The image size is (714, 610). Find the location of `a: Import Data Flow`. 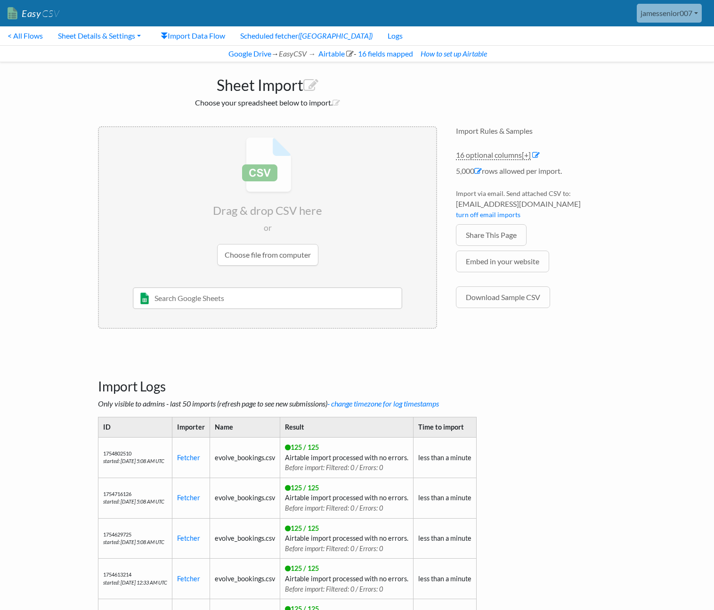

a: Import Data Flow is located at coordinates (193, 36).